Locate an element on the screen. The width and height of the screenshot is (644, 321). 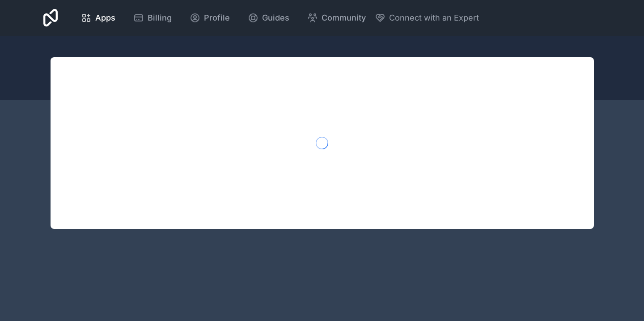
span: Billing is located at coordinates (160, 18).